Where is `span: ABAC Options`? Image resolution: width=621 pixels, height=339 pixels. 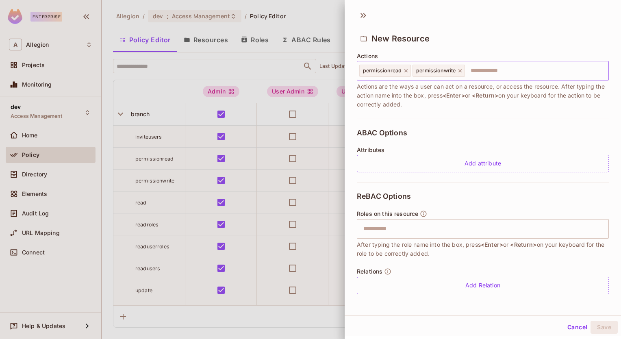 span: ABAC Options is located at coordinates (382, 133).